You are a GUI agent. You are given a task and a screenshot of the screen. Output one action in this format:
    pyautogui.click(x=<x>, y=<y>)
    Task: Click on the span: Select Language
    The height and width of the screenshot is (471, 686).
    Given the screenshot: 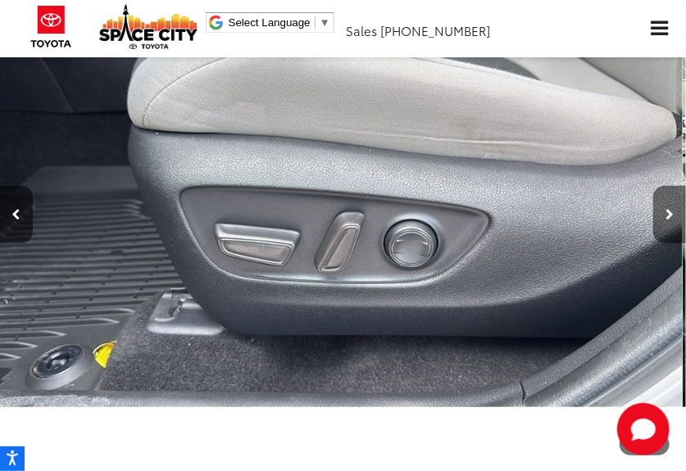 What is the action you would take?
    pyautogui.click(x=270, y=22)
    